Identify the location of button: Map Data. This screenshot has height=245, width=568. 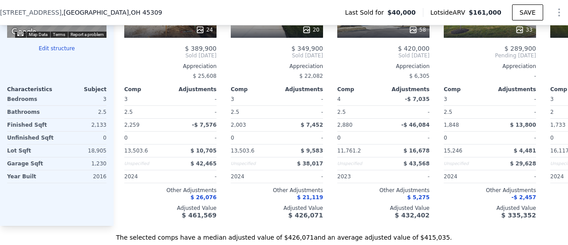
(38, 35).